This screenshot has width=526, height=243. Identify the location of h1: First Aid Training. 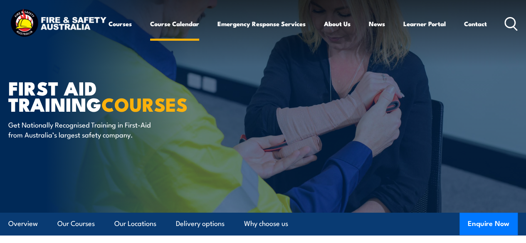
(111, 96).